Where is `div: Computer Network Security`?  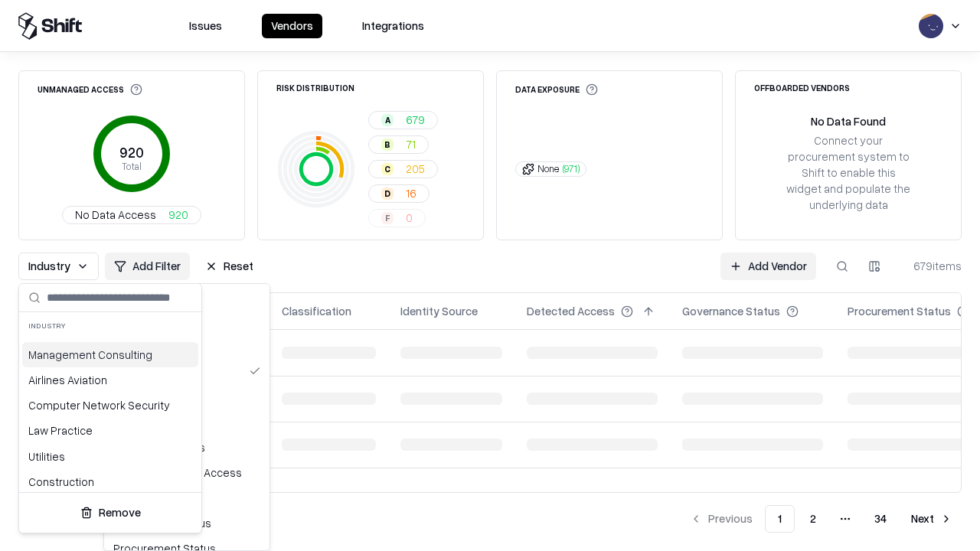 div: Computer Network Security is located at coordinates (110, 405).